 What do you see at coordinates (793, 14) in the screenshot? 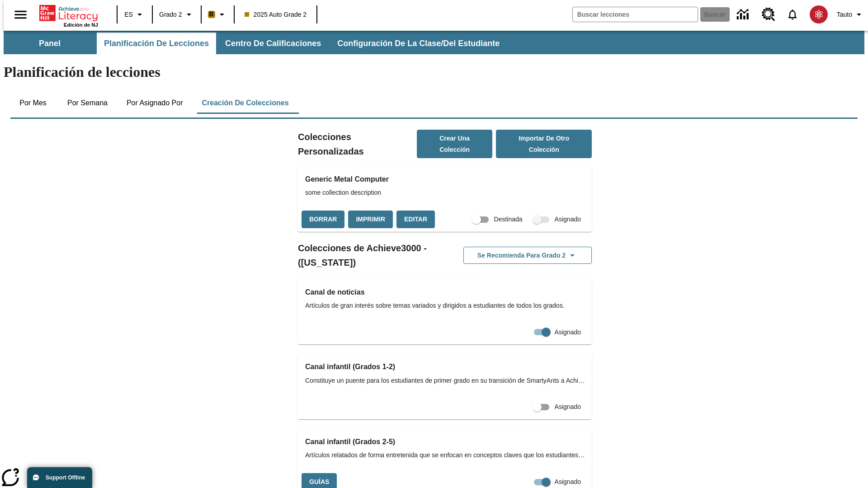
I see `a: Notificaciones` at bounding box center [793, 14].